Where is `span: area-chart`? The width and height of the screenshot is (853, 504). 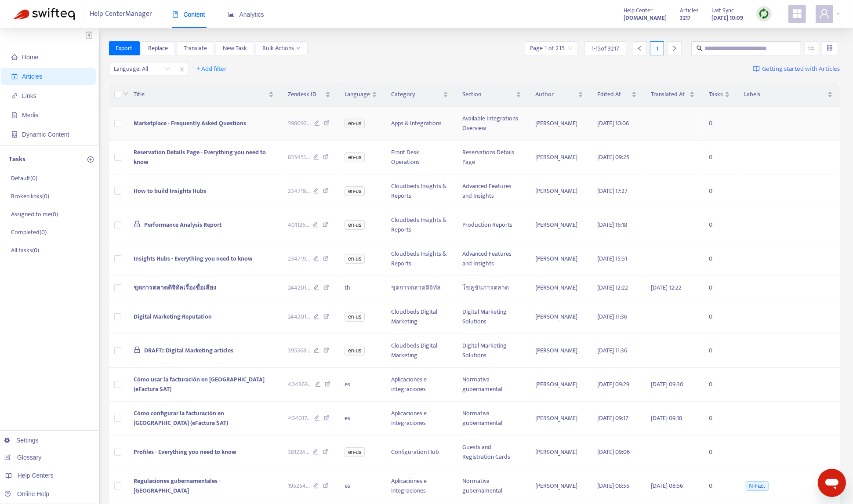
span: area-chart is located at coordinates (231, 15).